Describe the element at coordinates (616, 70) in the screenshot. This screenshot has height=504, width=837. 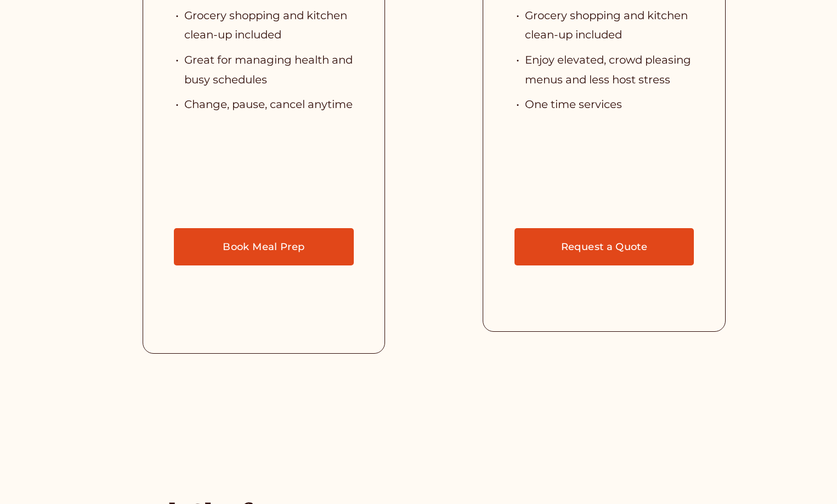
I see `p: Enjoy elevated, crowd pleasing menus and less host stress` at that location.